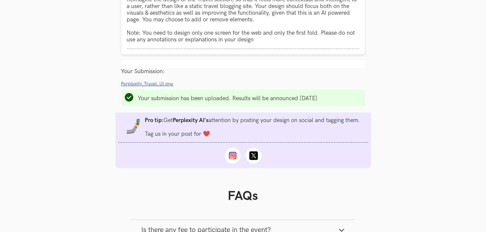 The image size is (486, 232). Describe the element at coordinates (243, 196) in the screenshot. I see `h1: FAQs` at that location.